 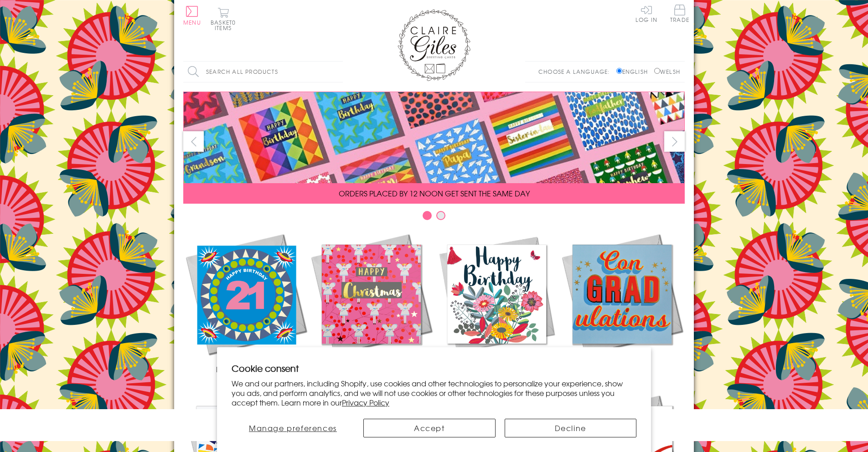 I want to click on p: Choose a language:, so click(x=577, y=71).